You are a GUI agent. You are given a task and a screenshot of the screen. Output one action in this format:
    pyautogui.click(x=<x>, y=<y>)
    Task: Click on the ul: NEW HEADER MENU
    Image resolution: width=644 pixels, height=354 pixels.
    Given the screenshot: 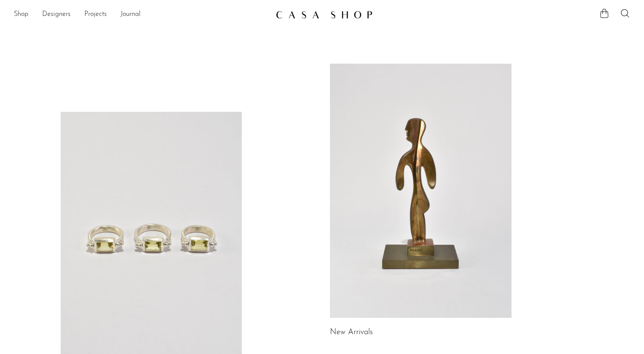 What is the action you would take?
    pyautogui.click(x=141, y=14)
    